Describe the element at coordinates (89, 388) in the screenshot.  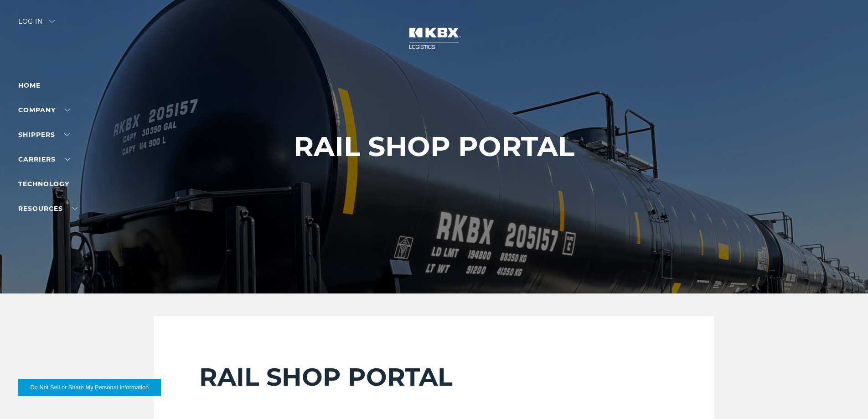
I see `button: Do Not Sell or Share My Personal Information` at that location.